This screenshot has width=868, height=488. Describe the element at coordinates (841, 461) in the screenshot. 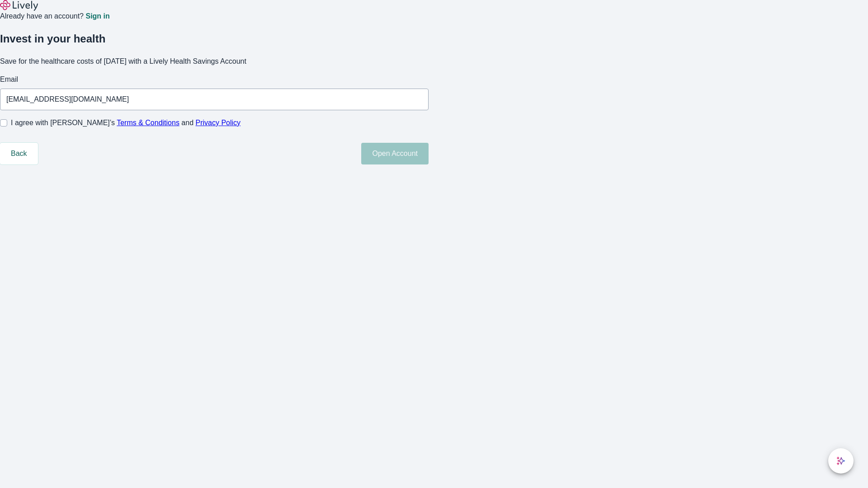

I see `button: chat` at that location.